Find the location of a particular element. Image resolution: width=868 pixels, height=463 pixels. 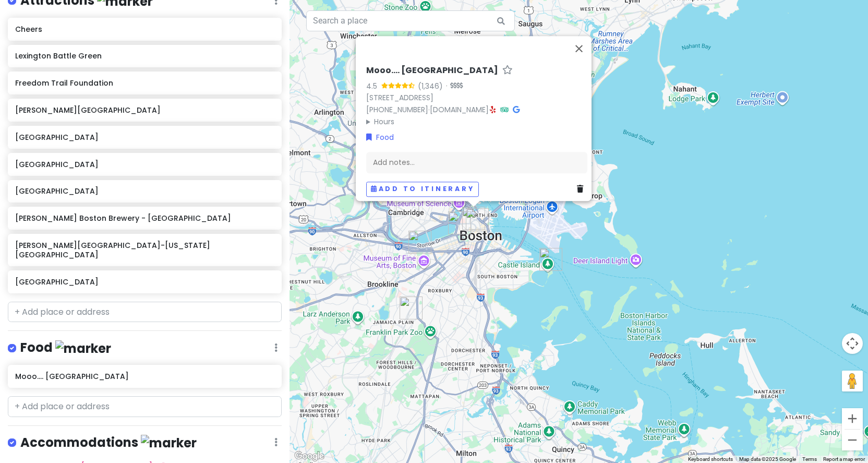

input: Search a place is located at coordinates (411, 21).